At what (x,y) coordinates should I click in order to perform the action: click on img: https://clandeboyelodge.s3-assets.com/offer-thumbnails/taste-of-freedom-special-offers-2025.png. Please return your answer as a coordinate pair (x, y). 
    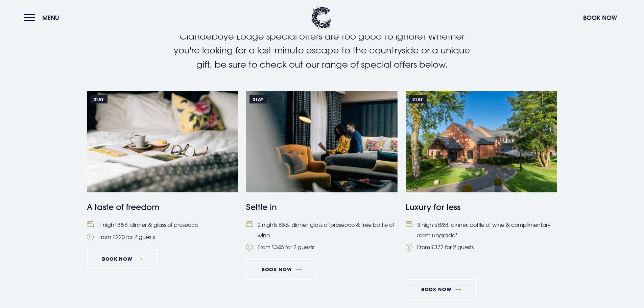
    Looking at the image, I should click on (163, 142).